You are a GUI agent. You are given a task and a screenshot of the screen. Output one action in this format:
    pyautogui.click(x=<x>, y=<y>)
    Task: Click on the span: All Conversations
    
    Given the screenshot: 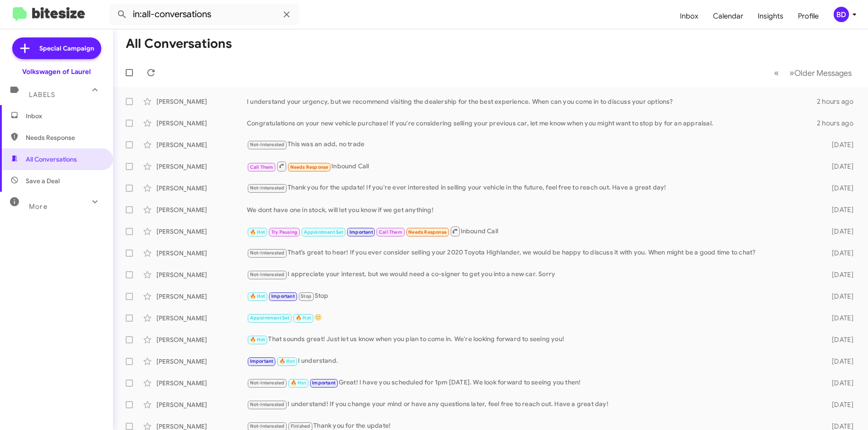 What is the action you would take?
    pyautogui.click(x=51, y=159)
    